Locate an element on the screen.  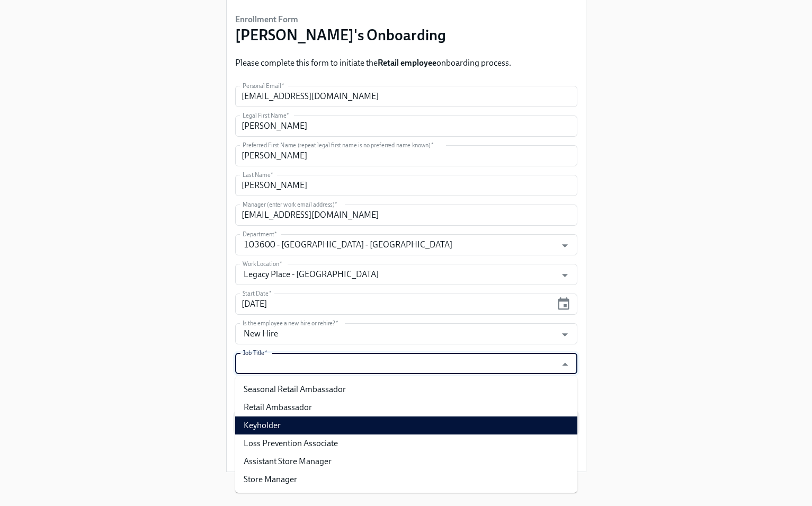
input: MM/DD/YYYY is located at coordinates (393, 304).